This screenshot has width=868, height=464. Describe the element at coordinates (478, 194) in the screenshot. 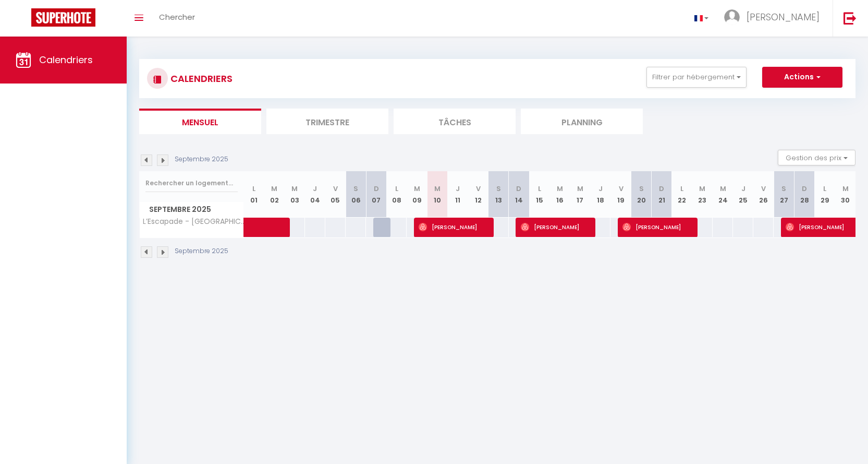

I see `th: 12` at that location.